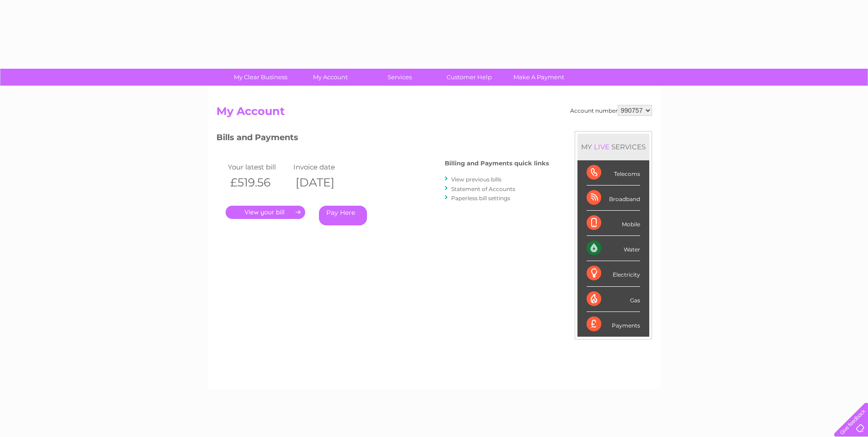 This screenshot has width=868, height=437. I want to click on a: My Clear Business, so click(260, 77).